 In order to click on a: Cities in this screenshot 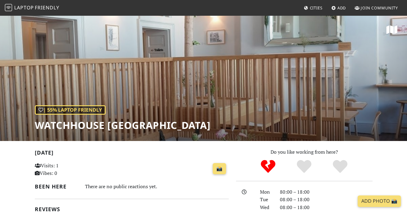, I will do `click(313, 8)`.